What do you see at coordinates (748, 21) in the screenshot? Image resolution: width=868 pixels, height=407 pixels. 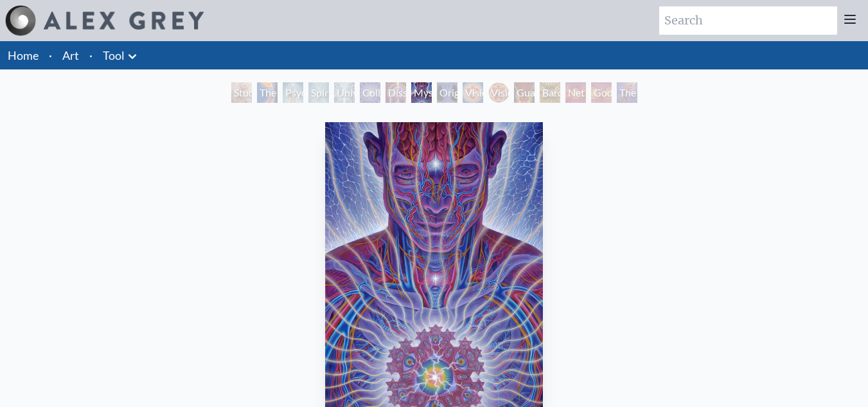 I see `input: Search` at bounding box center [748, 21].